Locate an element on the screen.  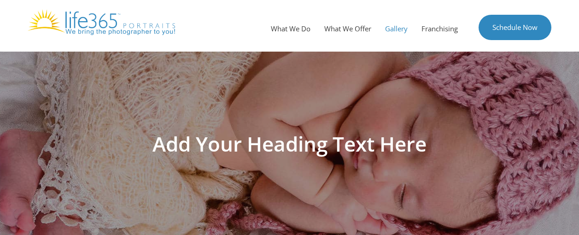
a: Gallery is located at coordinates (396, 29).